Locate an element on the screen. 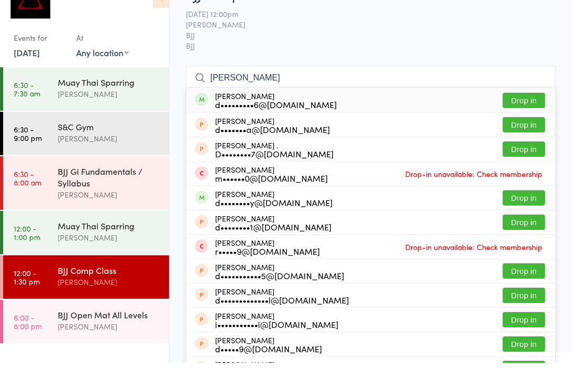 Image resolution: width=572 pixels, height=392 pixels. time: 6:00 - 8:00 pm is located at coordinates (28, 351).